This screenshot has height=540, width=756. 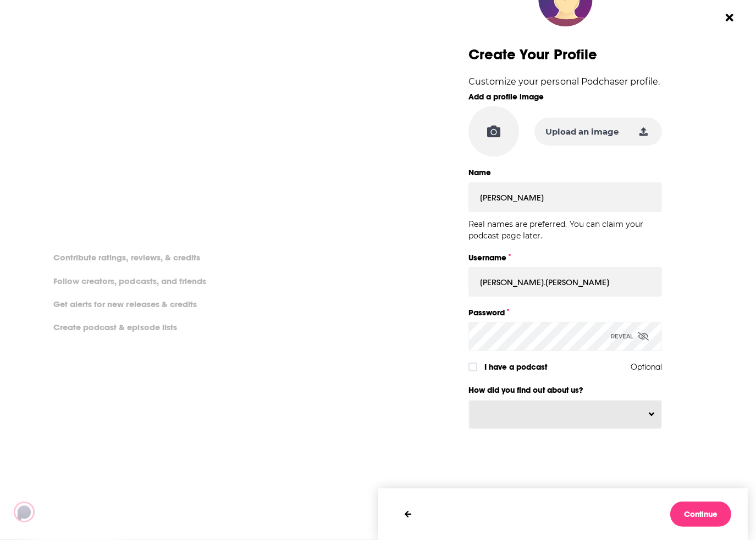 I want to click on div: PNG or JPG accepted, so click(x=493, y=131).